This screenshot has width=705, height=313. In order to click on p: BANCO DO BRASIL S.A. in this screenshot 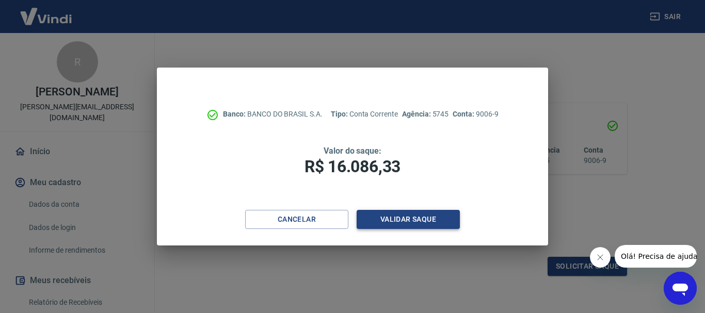, I will do `click(273, 114)`.